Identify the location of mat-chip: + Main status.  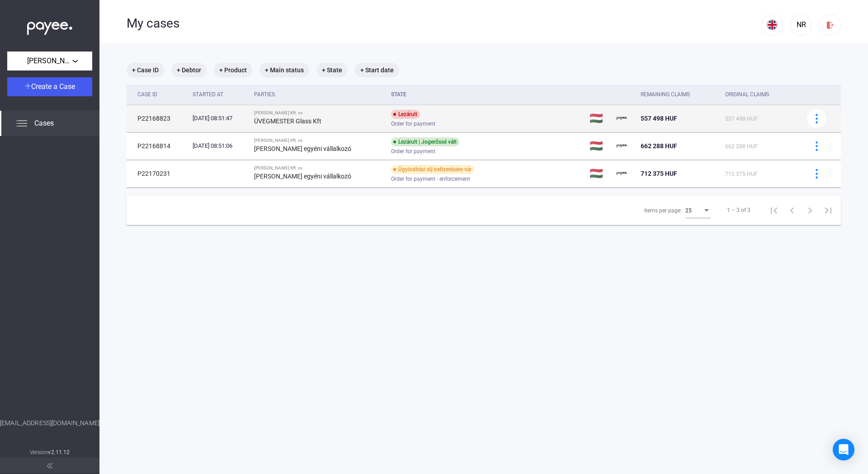
(284, 70).